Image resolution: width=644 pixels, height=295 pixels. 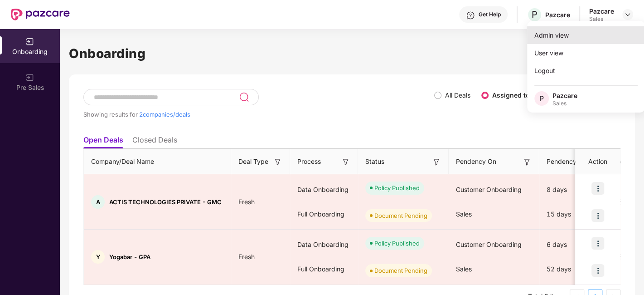 I want to click on th: Company/Deal Name, so click(x=157, y=162).